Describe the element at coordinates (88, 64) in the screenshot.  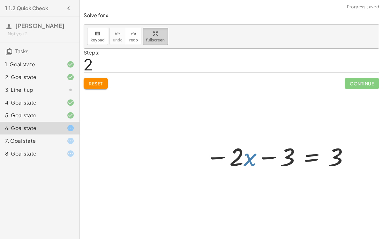
I see `span: 2` at that location.